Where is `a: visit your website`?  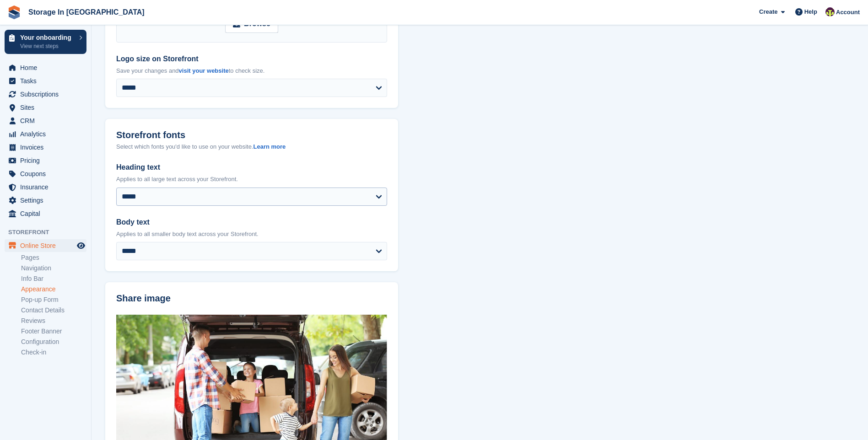 a: visit your website is located at coordinates (204, 70).